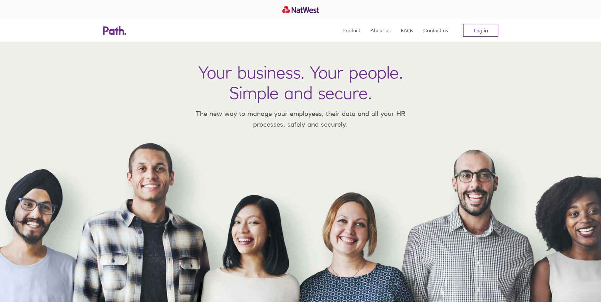 This screenshot has width=601, height=302. Describe the element at coordinates (301, 119) in the screenshot. I see `p: The new way to manage your employees, their data and all your HR processes, safely and securely.` at that location.